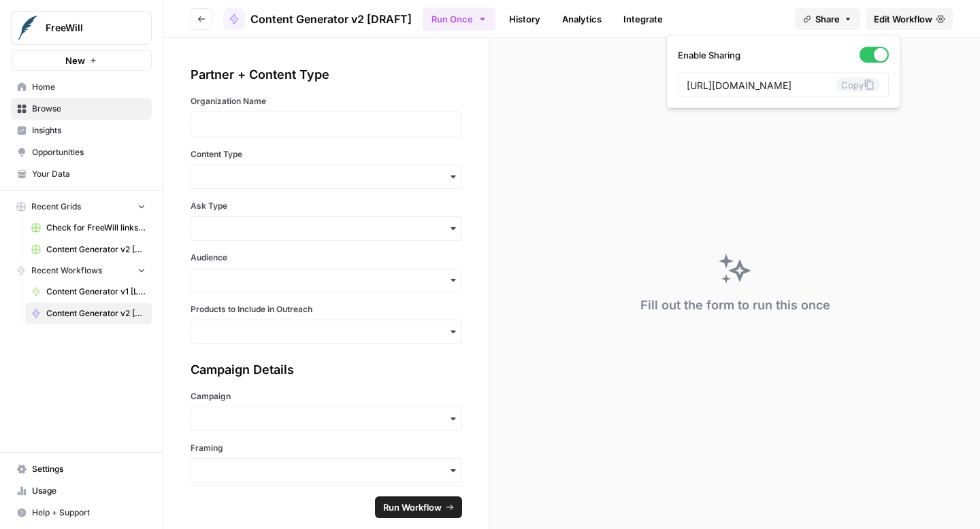 The width and height of the screenshot is (980, 529). I want to click on span: Help + Support, so click(88, 513).